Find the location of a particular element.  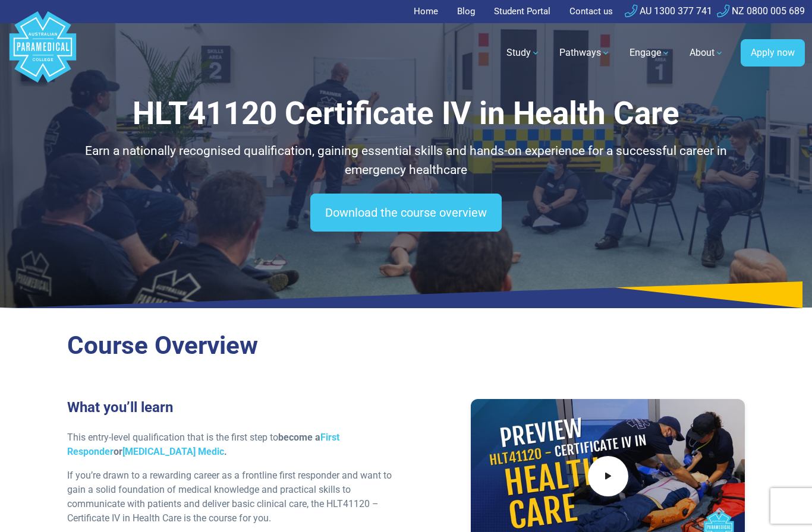

a: AU 1300 377 741 is located at coordinates (668, 11).